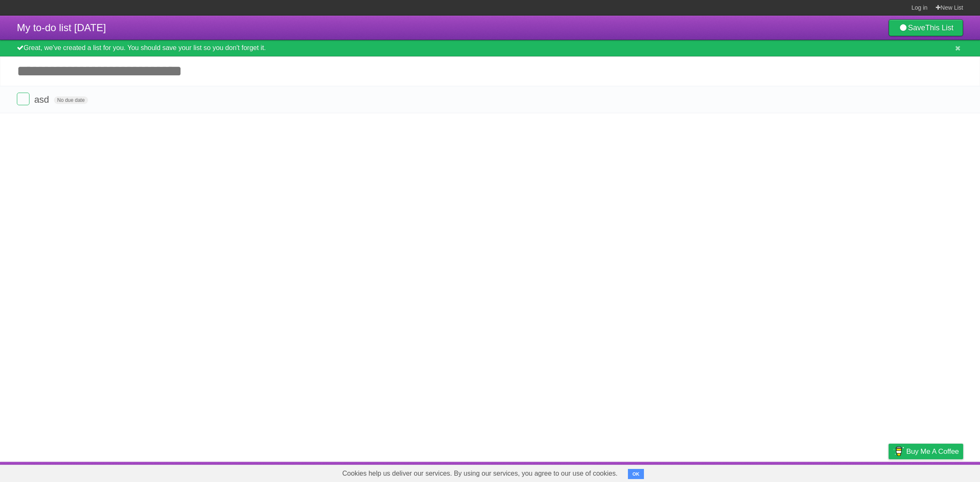 The image size is (980, 482). What do you see at coordinates (925, 451) in the screenshot?
I see `a: Buy me a coffee` at bounding box center [925, 451].